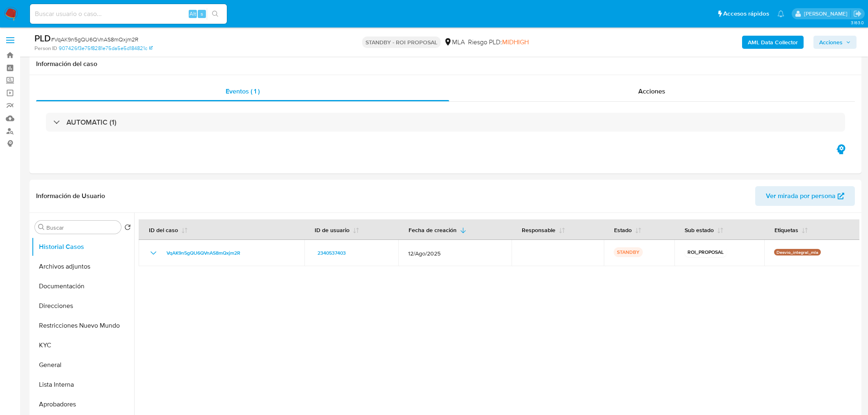 This screenshot has width=868, height=415. I want to click on button: Restricciones Nuevo Mundo, so click(83, 326).